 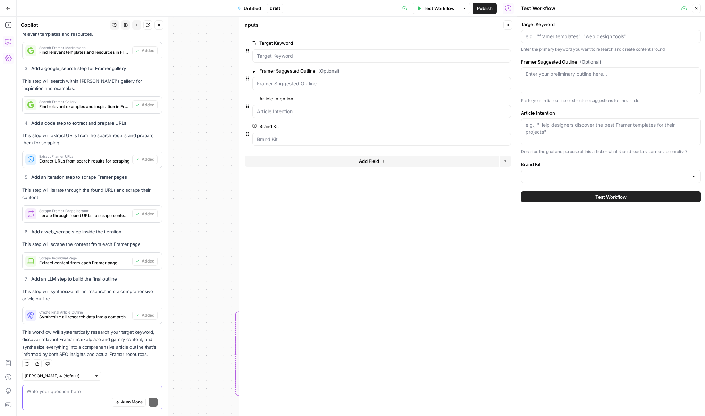 What do you see at coordinates (84, 317) in the screenshot?
I see `span: Synthesize all research data into a comprehensive article outline` at bounding box center [84, 317].